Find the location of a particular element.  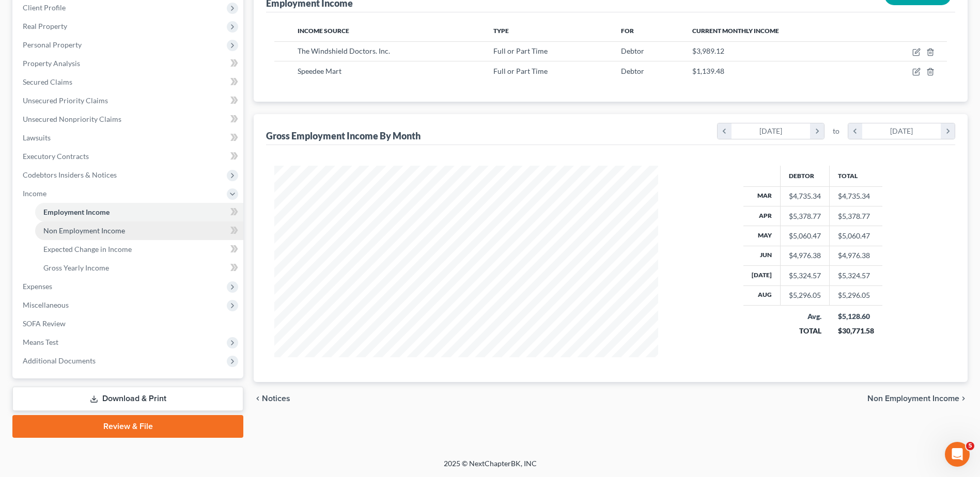

span: Notices is located at coordinates (276, 399).